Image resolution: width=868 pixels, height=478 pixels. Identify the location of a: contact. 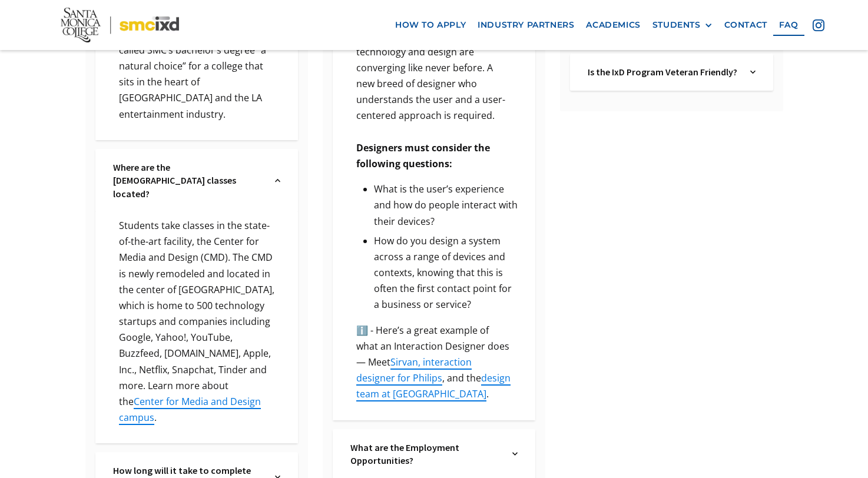
(746, 24).